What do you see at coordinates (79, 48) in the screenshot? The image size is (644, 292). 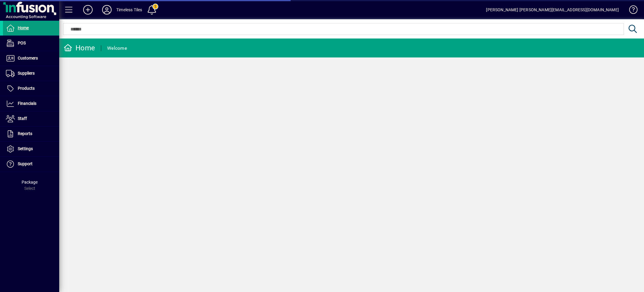 I see `div: Home` at bounding box center [79, 48].